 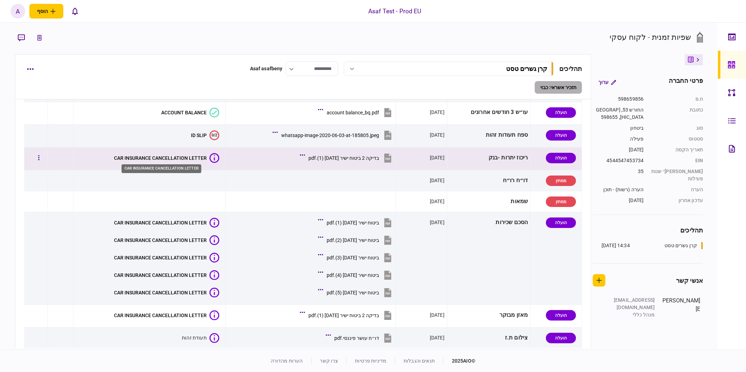 I want to click on div: EIN, so click(x=677, y=161).